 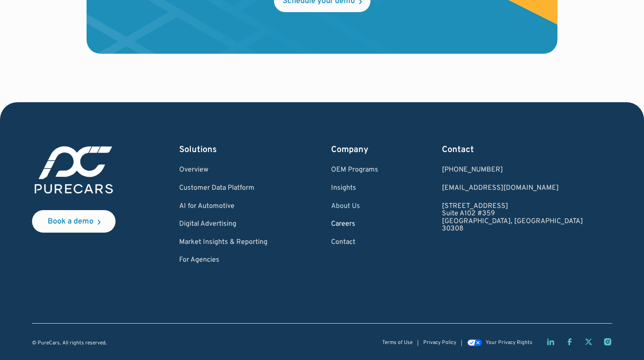 I want to click on a: Customer Data Platform, so click(x=224, y=188).